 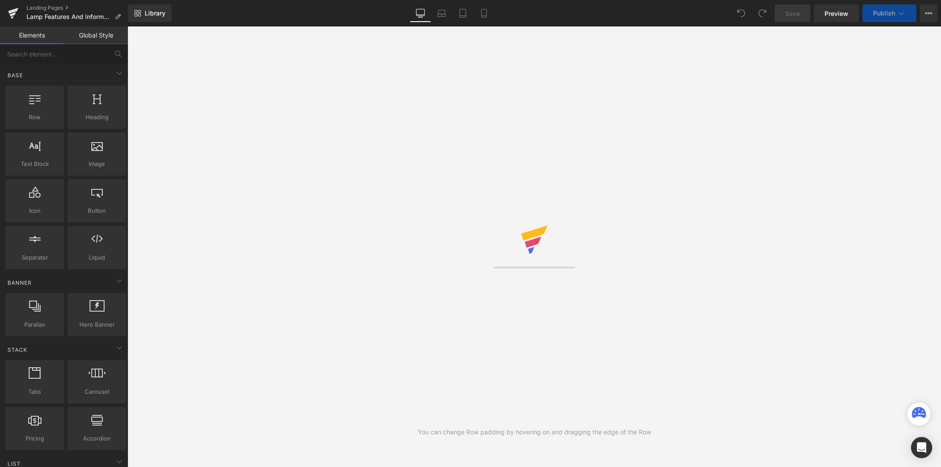 What do you see at coordinates (34, 324) in the screenshot?
I see `span: Parallax` at bounding box center [34, 324].